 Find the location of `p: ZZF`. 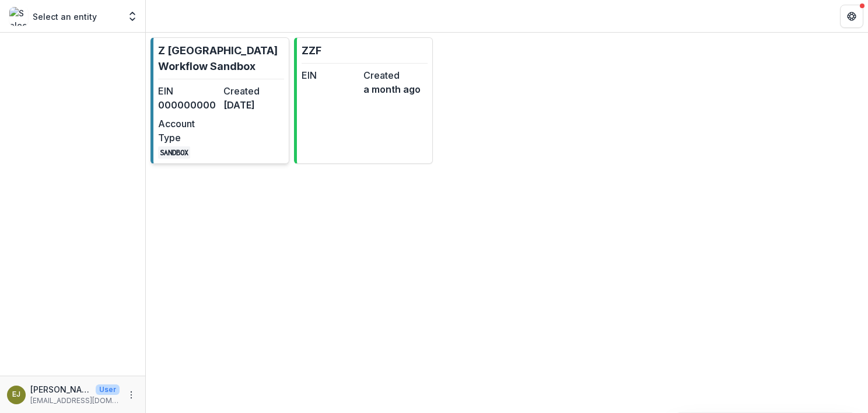

p: ZZF is located at coordinates (312, 51).